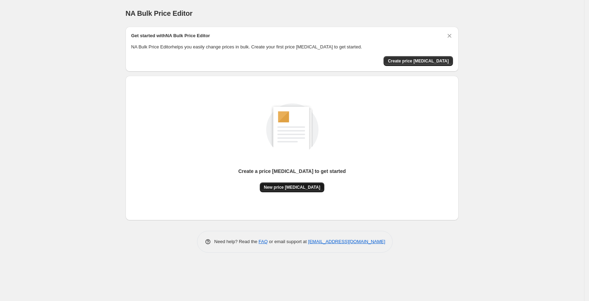 This screenshot has width=589, height=301. Describe the element at coordinates (288, 241) in the screenshot. I see `span: or email support at` at that location.